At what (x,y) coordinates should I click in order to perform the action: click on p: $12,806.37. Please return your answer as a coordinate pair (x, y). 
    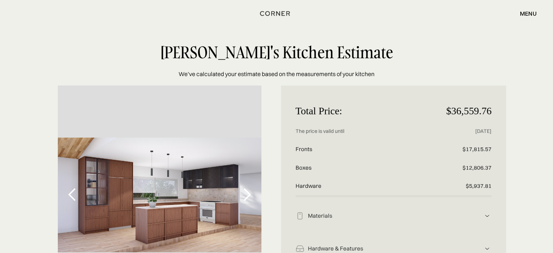
    Looking at the image, I should click on (459, 168).